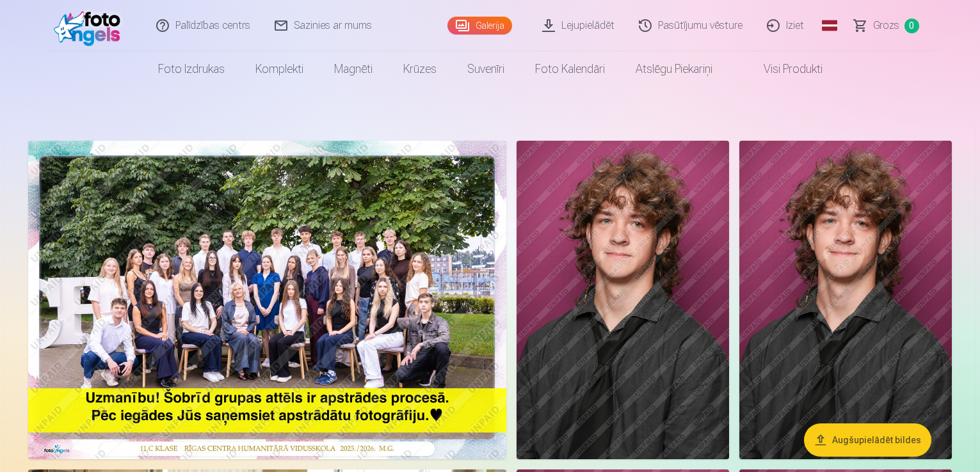  Describe the element at coordinates (783, 69) in the screenshot. I see `a: Visi produkti` at that location.